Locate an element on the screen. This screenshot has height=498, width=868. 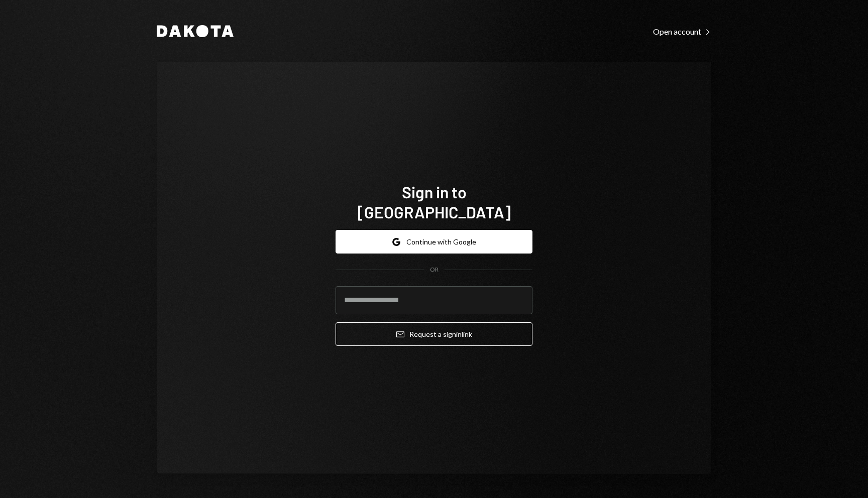
a: Open account is located at coordinates (682, 31).